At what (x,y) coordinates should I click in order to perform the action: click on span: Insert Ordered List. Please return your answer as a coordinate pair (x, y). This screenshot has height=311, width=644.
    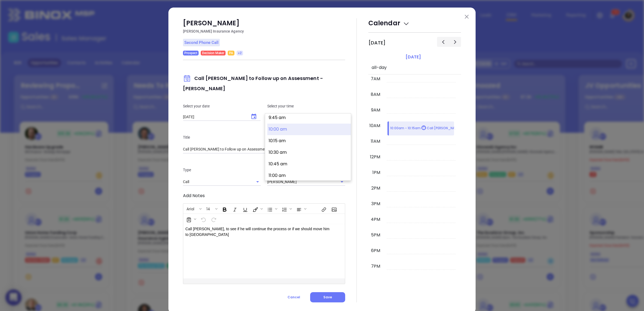
    Looking at the image, I should click on (286, 209).